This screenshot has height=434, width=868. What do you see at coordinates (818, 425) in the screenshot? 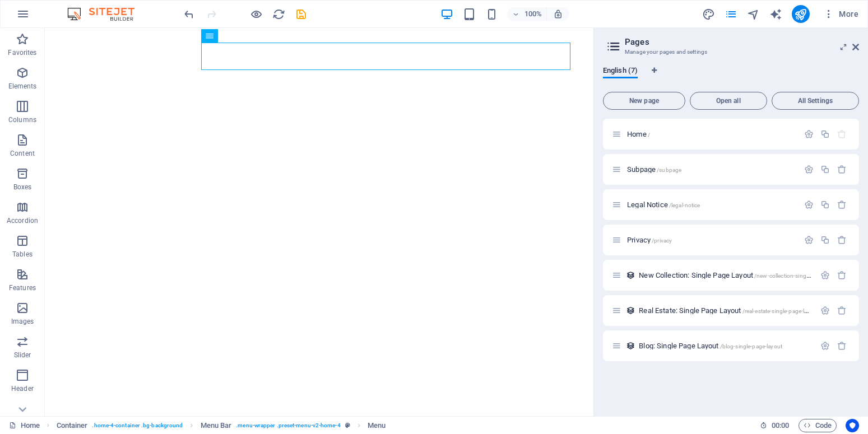
I see `button: Code` at bounding box center [818, 425].